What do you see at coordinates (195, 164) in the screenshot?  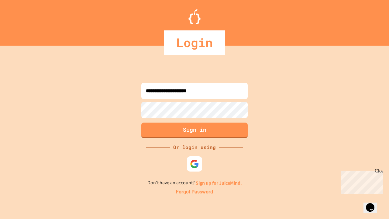 I see `img: google-icon.svg` at bounding box center [195, 164].